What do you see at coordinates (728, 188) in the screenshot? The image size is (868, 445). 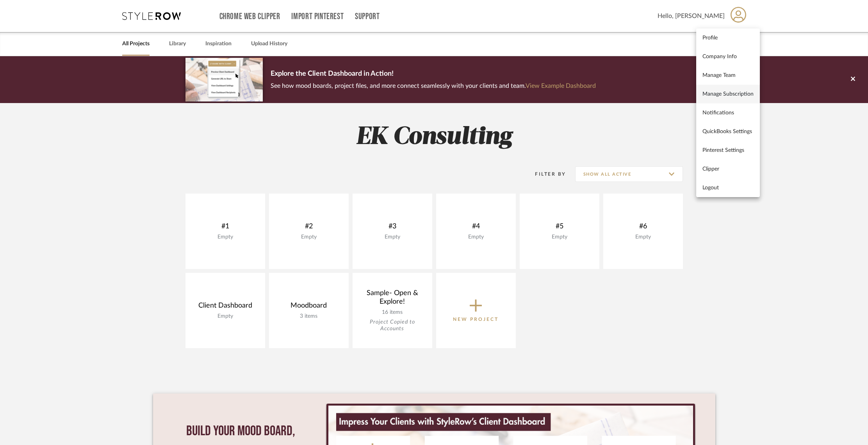 I see `span: Logout` at bounding box center [728, 188].